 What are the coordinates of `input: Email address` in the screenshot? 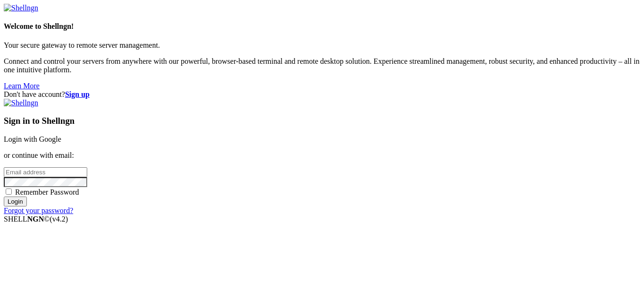 It's located at (45, 172).